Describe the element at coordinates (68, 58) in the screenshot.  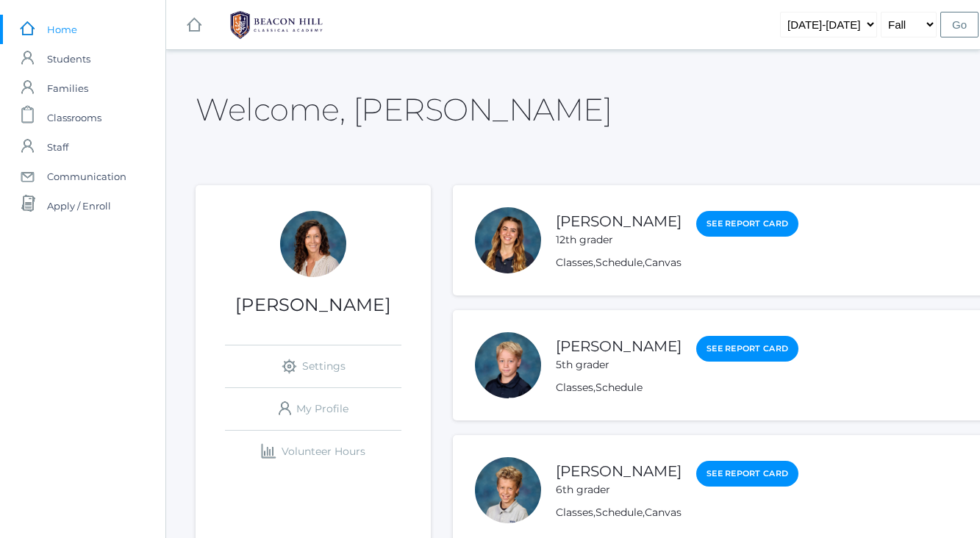
I see `span: Students` at that location.